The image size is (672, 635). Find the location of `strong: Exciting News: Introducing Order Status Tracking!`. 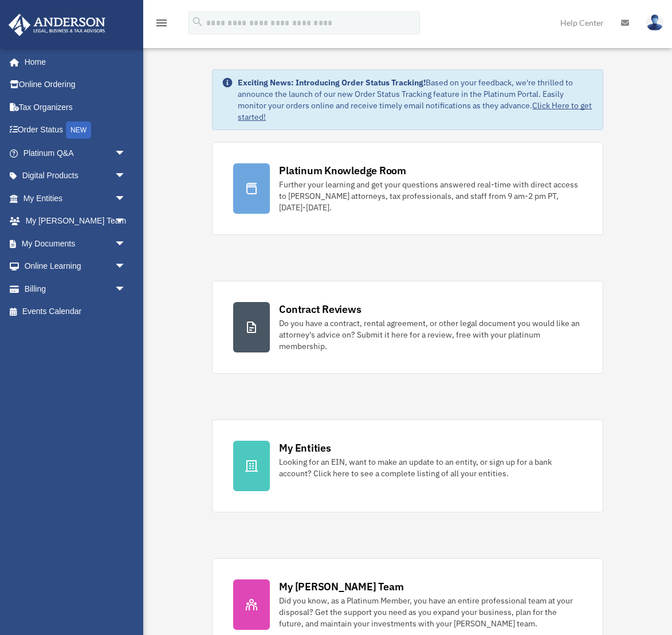

strong: Exciting News: Introducing Order Status Tracking! is located at coordinates (332, 82).